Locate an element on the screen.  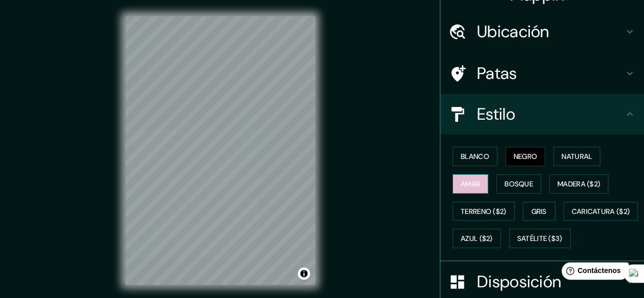
font: Negro is located at coordinates (525, 156).